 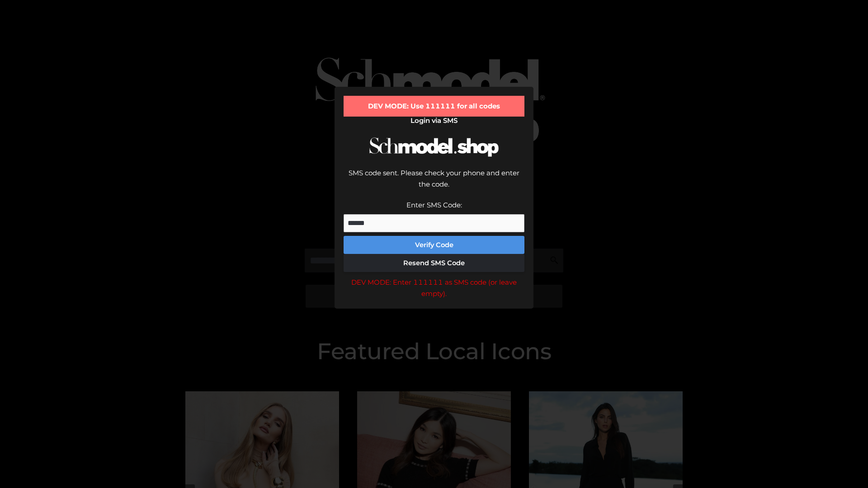 What do you see at coordinates (434, 263) in the screenshot?
I see `button: Resend SMS Code` at bounding box center [434, 263].